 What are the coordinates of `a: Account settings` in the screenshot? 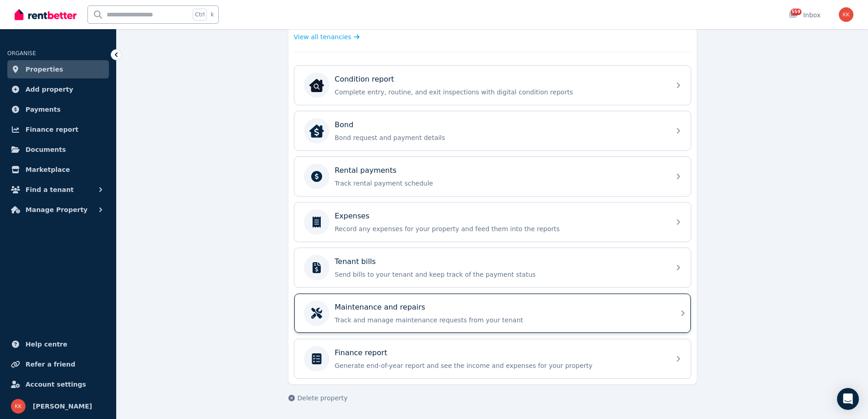 It's located at (58, 385).